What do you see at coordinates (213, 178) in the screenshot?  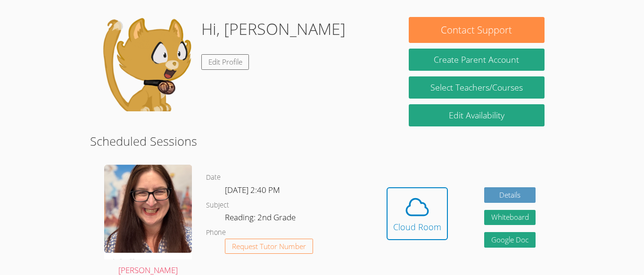 I see `dt: Date` at bounding box center [213, 178].